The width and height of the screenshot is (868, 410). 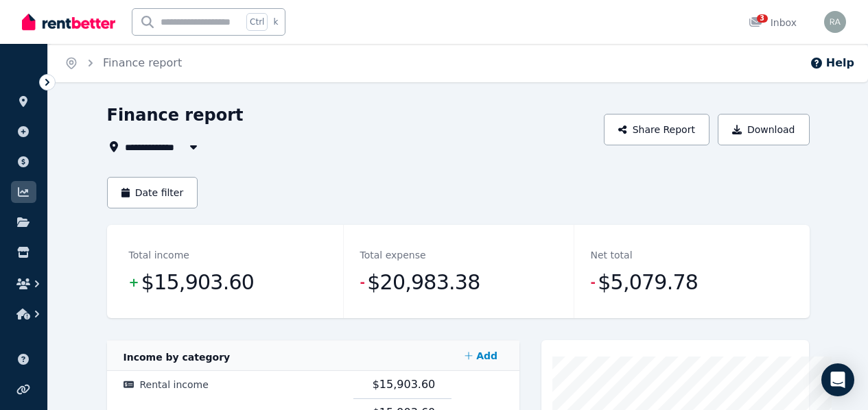 I want to click on button: Download, so click(x=764, y=129).